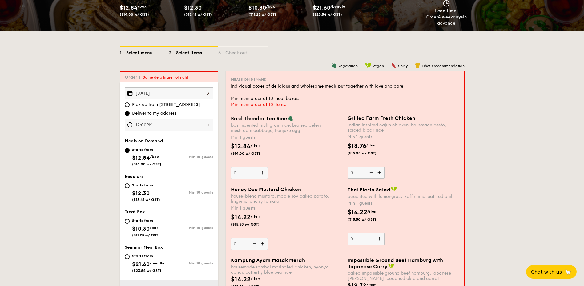 The height and width of the screenshot is (286, 584). Describe the element at coordinates (127, 186) in the screenshot. I see `input: Starts from$12.30($13.41 w/ GST)Min 10 guests` at that location.